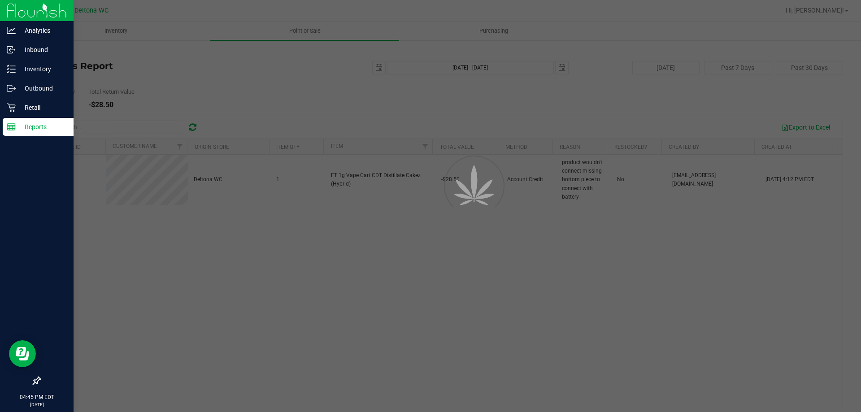 Image resolution: width=861 pixels, height=412 pixels. What do you see at coordinates (11, 88) in the screenshot?
I see `inline-svg: Outbound` at bounding box center [11, 88].